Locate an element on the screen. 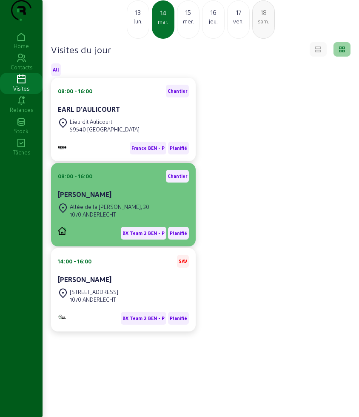 This screenshot has width=359, height=417. div: jeu. is located at coordinates (213, 21).